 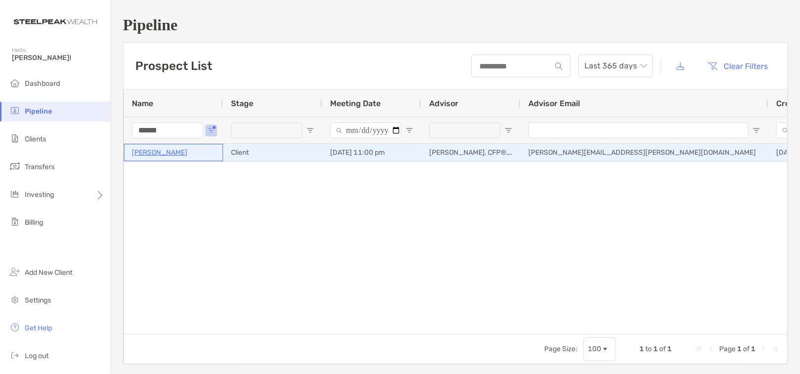 What do you see at coordinates (559, 66) in the screenshot?
I see `img: input icon` at bounding box center [559, 66].